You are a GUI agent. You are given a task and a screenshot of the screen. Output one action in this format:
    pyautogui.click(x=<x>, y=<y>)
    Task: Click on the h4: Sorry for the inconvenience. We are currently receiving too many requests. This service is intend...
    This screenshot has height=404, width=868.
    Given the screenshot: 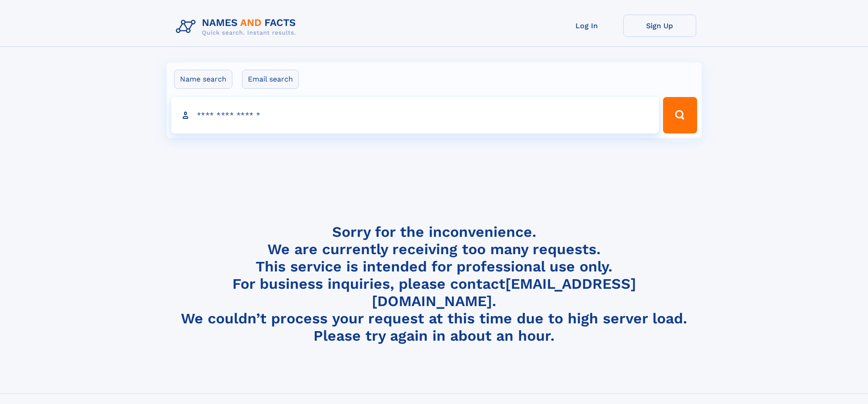 What is the action you would take?
    pyautogui.click(x=434, y=284)
    